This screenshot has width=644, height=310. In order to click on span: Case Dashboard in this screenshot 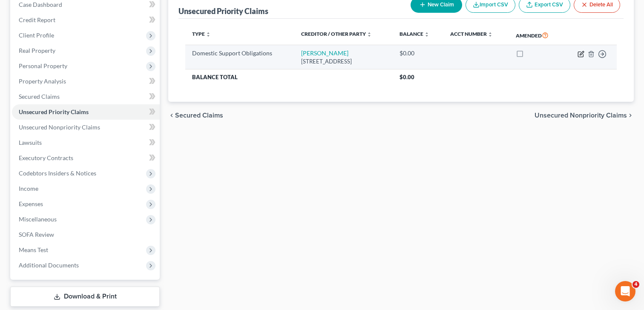, I will do `click(40, 4)`.